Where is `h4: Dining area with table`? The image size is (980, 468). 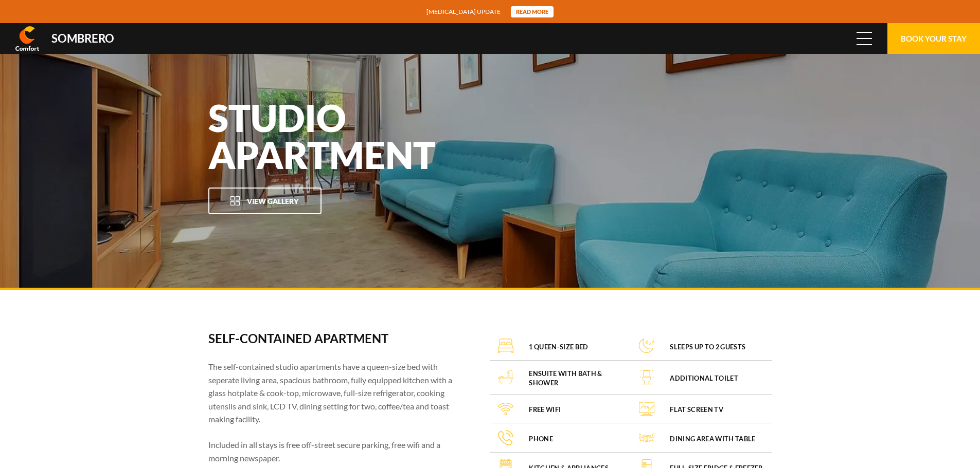 h4: Dining area with table is located at coordinates (712, 439).